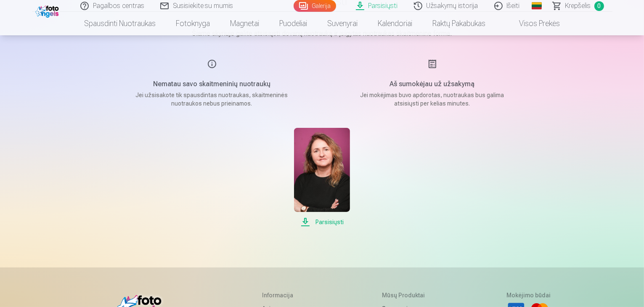  I want to click on img: /fa2, so click(48, 11).